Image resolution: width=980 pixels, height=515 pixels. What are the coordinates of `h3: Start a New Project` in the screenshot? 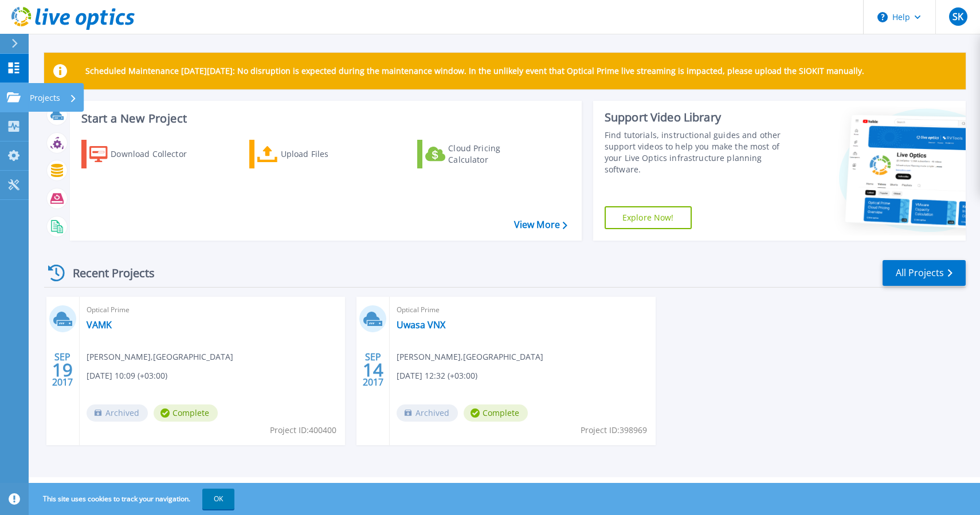 It's located at (324, 119).